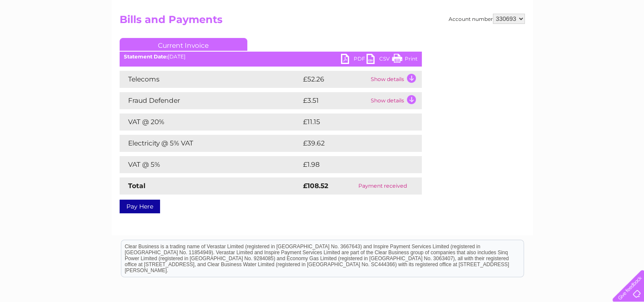 The image size is (644, 302). Describe the element at coordinates (503, 39) in the screenshot. I see `a: Water` at that location.